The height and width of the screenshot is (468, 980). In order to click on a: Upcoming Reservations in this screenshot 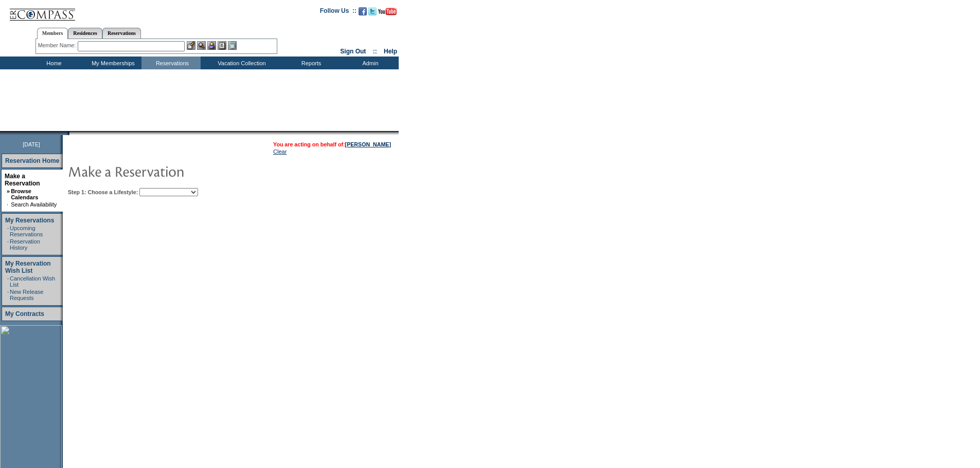, I will do `click(26, 231)`.